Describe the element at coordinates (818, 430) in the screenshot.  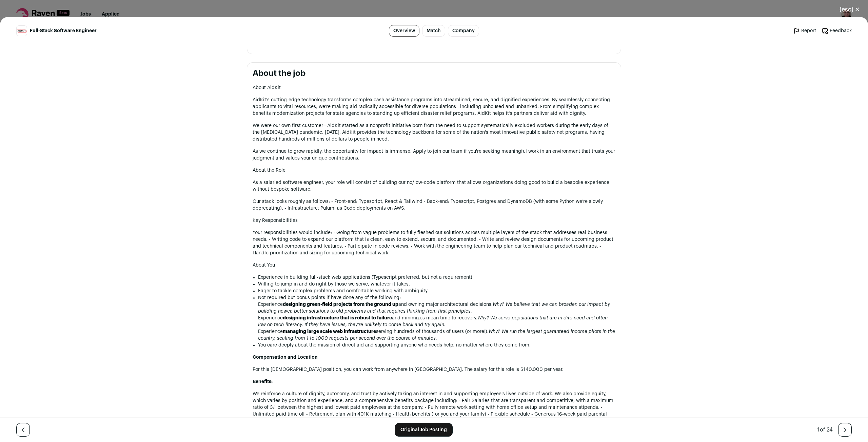
I see `span: 1` at that location.